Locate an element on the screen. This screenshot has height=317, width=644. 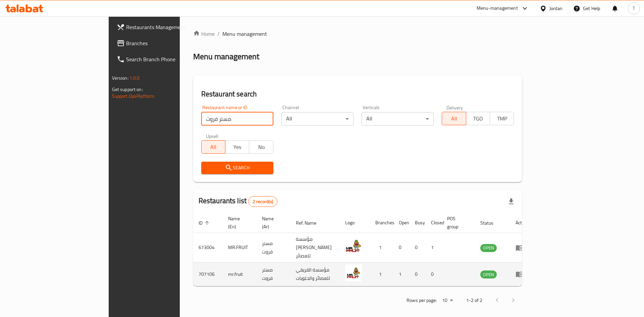
button: Search is located at coordinates (237, 168).